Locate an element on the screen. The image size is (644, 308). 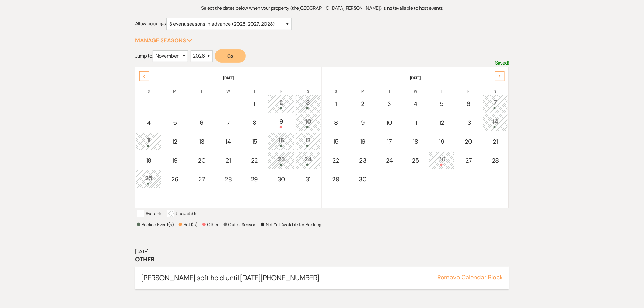
strong: not is located at coordinates (390, 8).